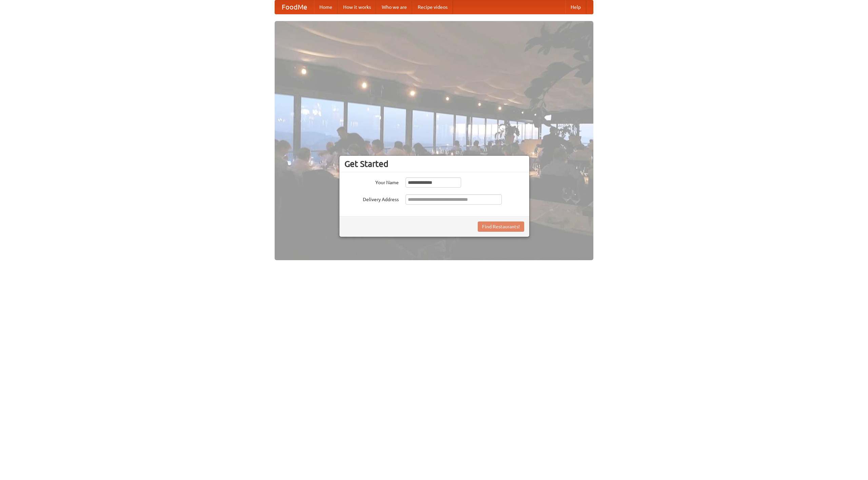  Describe the element at coordinates (372, 181) in the screenshot. I see `label: Your Name` at that location.